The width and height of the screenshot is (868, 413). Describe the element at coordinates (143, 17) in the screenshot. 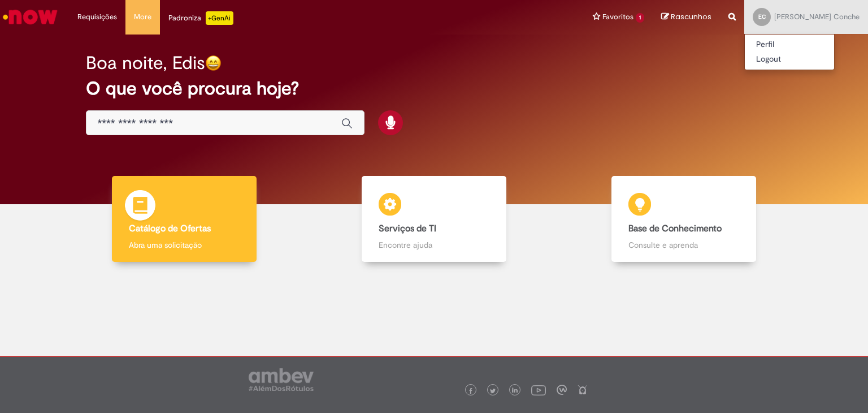

I see `span: More` at that location.